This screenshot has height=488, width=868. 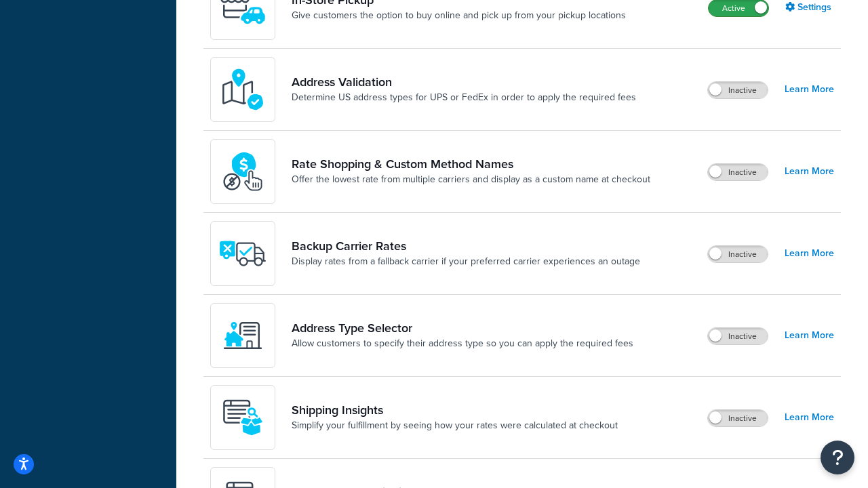 What do you see at coordinates (837, 457) in the screenshot?
I see `button: Open Resource Center` at bounding box center [837, 457].